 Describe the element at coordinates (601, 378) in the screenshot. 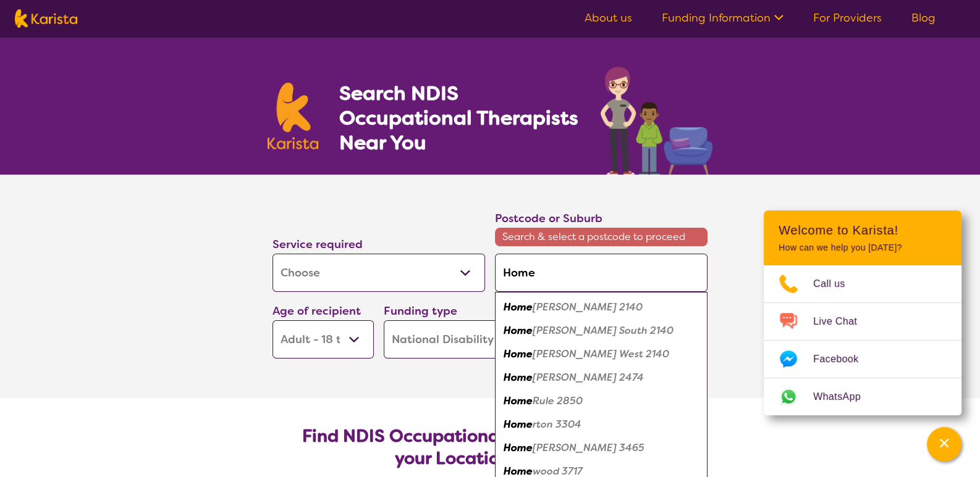

I see `div: Homeleigh 2474` at that location.